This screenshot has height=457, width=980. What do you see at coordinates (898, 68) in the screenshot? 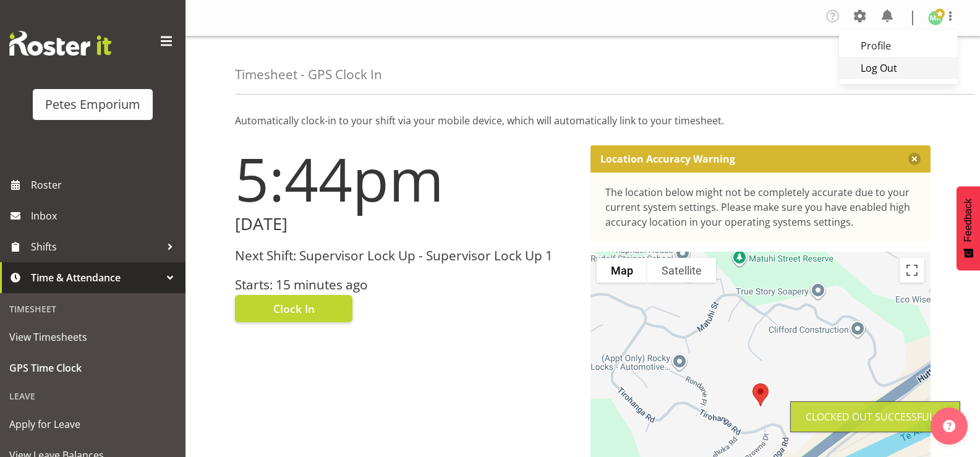
I see `a: Log Out` at bounding box center [898, 68].